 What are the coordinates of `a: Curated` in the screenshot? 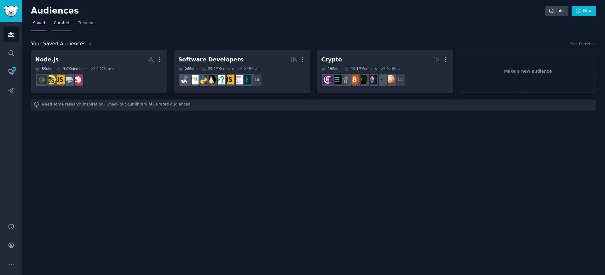 It's located at (61, 25).